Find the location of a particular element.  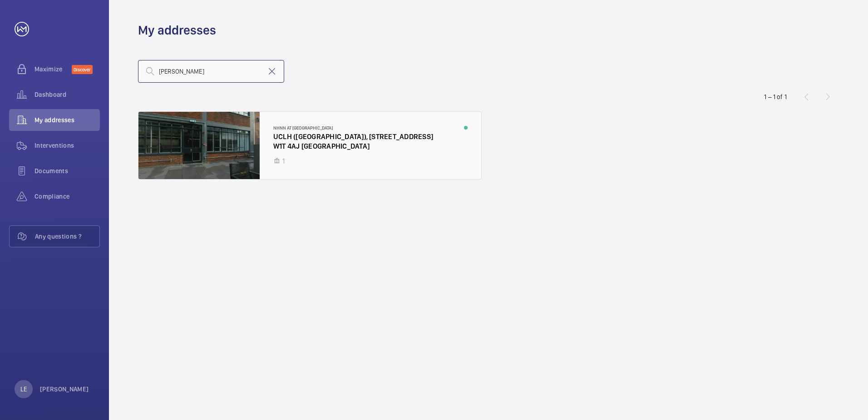

h1: My addresses is located at coordinates (177, 30).